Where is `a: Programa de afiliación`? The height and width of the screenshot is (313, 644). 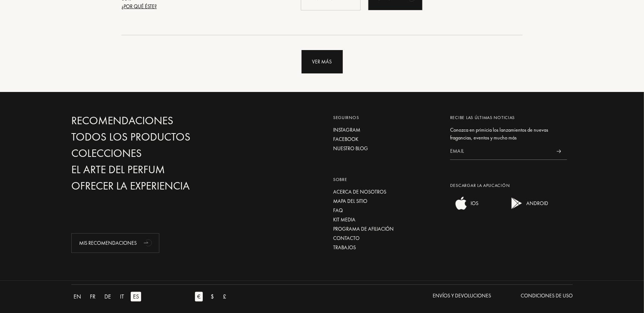 a: Programa de afiliación is located at coordinates (386, 229).